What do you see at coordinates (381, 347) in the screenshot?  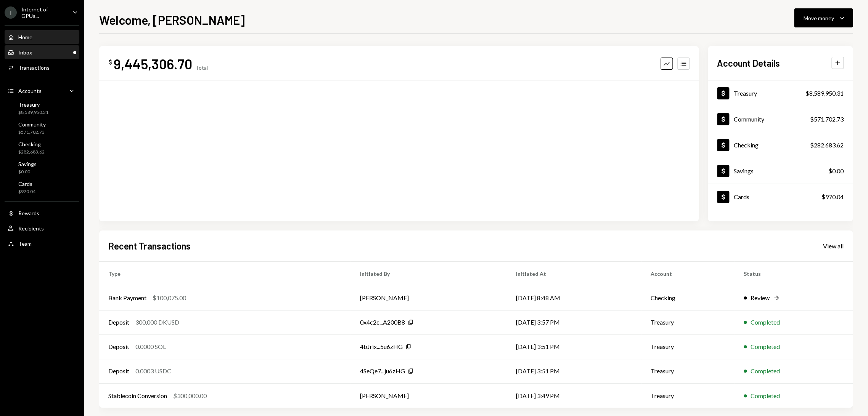 I see `div: 4bJrix...5u6zHG` at bounding box center [381, 347].